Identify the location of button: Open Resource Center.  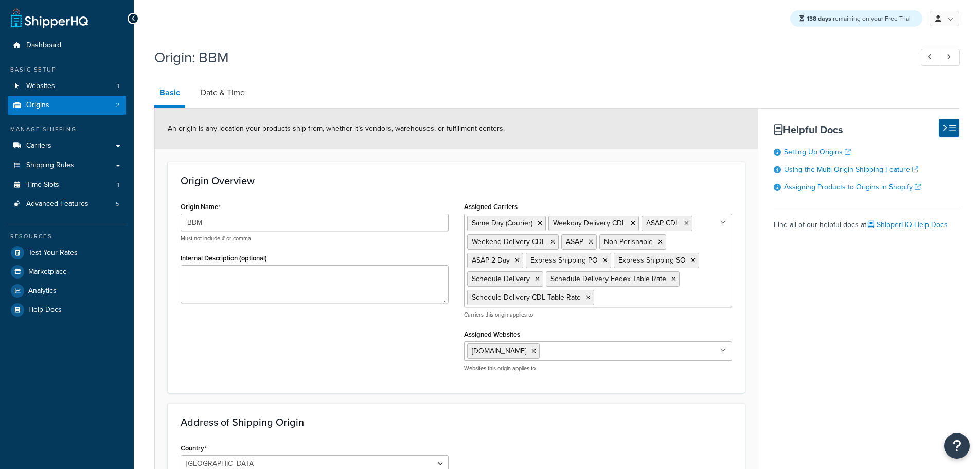
(957, 446).